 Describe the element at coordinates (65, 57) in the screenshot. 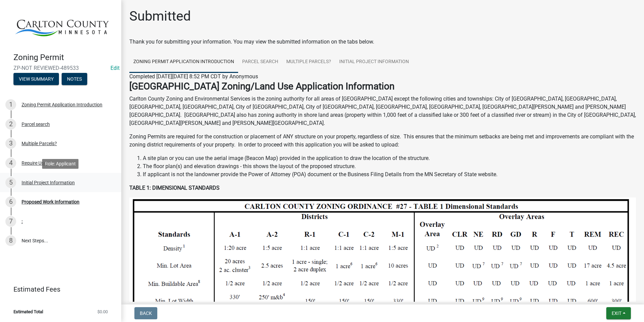

I see `h4: Zoning Permit` at that location.